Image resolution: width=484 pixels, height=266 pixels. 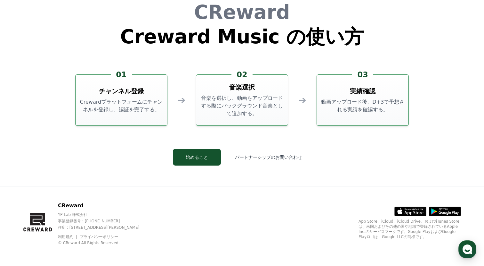 I want to click on div: 01, so click(x=121, y=75).